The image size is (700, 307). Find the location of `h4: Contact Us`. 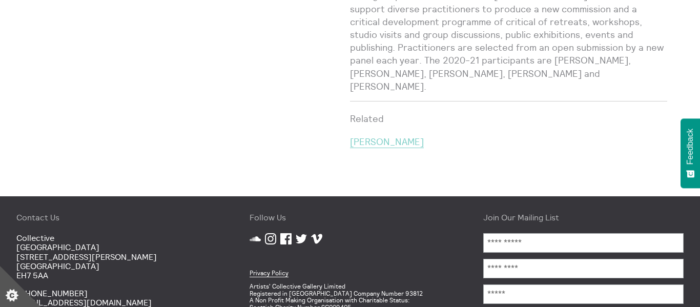

h4: Contact Us is located at coordinates (116, 217).